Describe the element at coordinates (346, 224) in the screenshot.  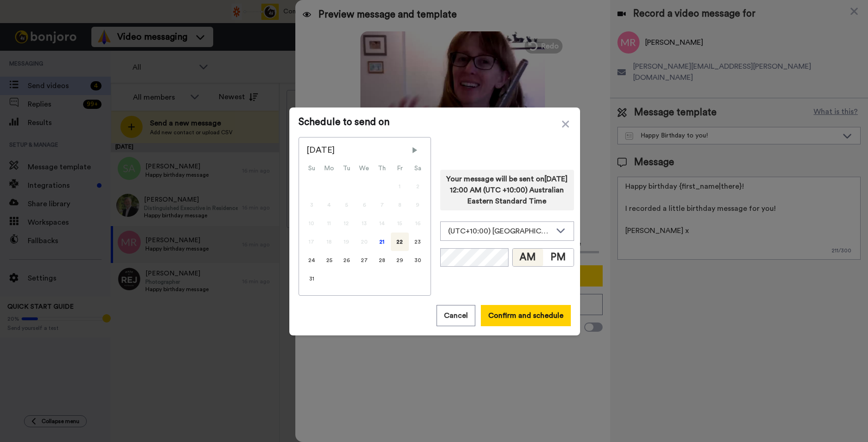
I see `div: Tue Aug 12 2025` at that location.